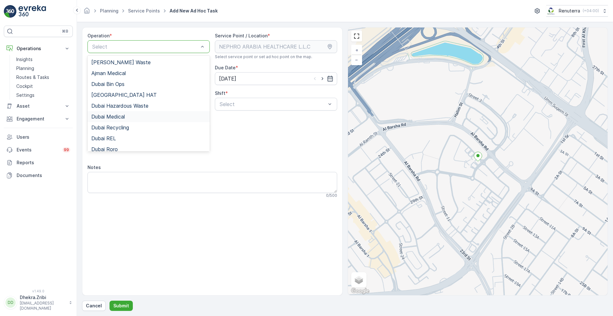 The image size is (613, 316). I want to click on button: Submit, so click(121, 306).